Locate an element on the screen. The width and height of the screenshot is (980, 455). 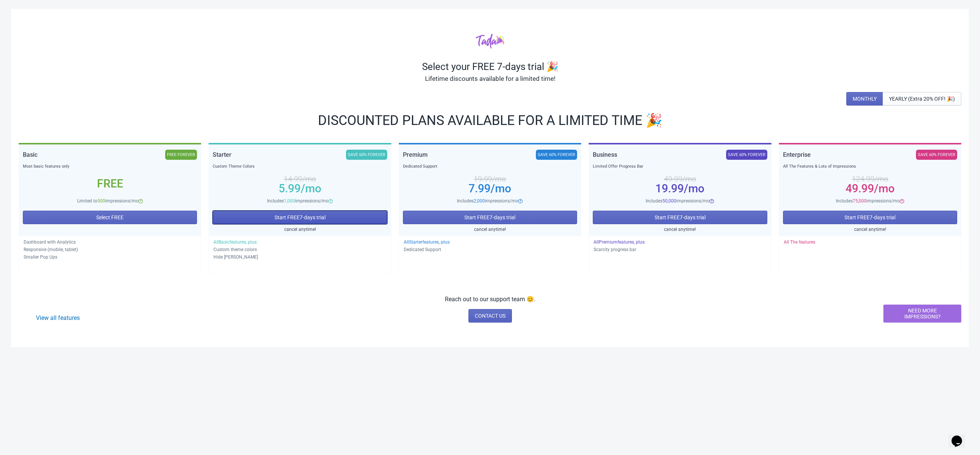
div: 49.99 /mo is located at coordinates (680, 179).